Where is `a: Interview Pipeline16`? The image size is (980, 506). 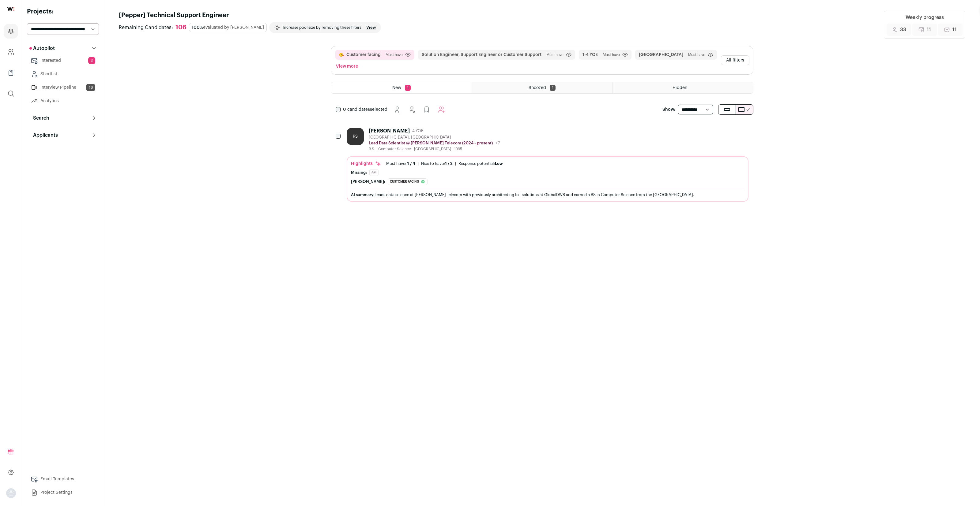
a: Interview Pipeline16 is located at coordinates (63, 88).